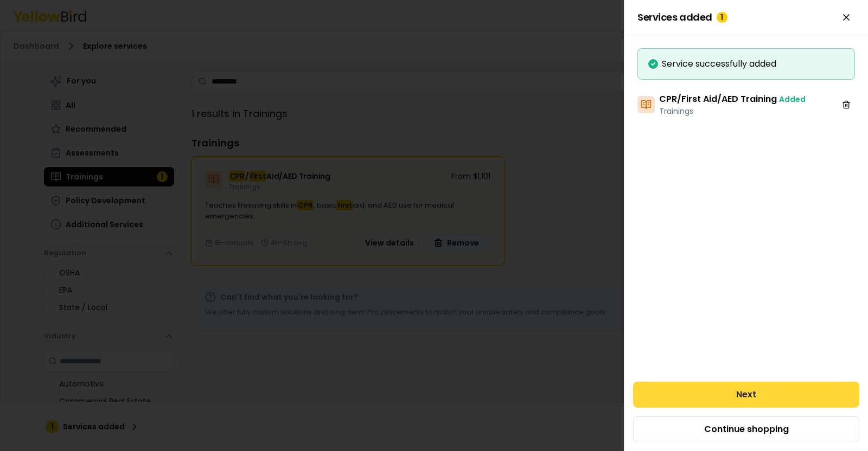 This screenshot has height=451, width=868. Describe the element at coordinates (722, 17) in the screenshot. I see `div: 1` at that location.